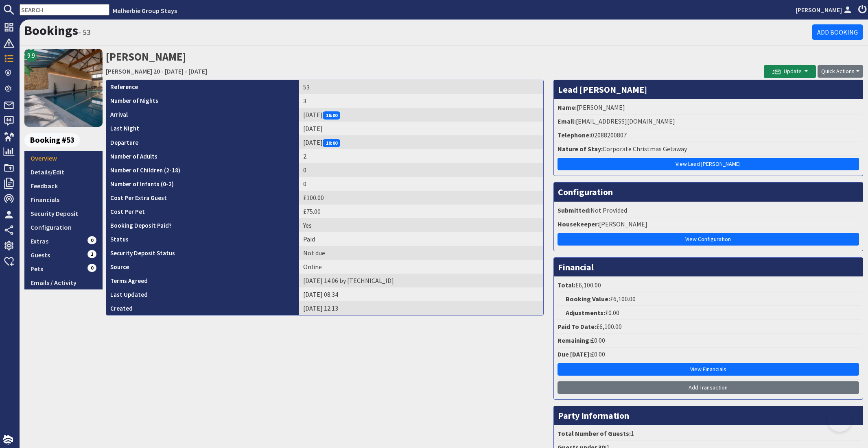 Image resolution: width=868 pixels, height=448 pixels. What do you see at coordinates (202, 184) in the screenshot?
I see `th: Number of Infants (0-2)` at bounding box center [202, 184].